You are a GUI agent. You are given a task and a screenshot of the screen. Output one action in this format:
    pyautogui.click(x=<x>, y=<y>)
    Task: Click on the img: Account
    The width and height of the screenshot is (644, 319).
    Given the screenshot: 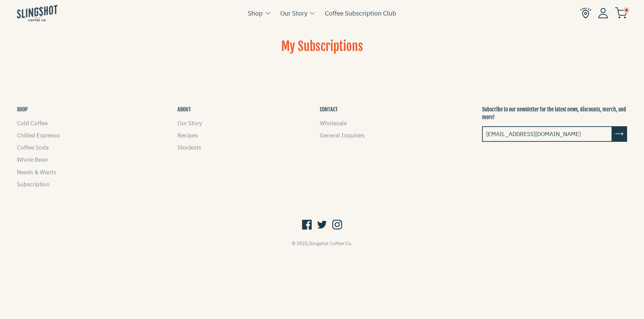 What is the action you would take?
    pyautogui.click(x=603, y=13)
    